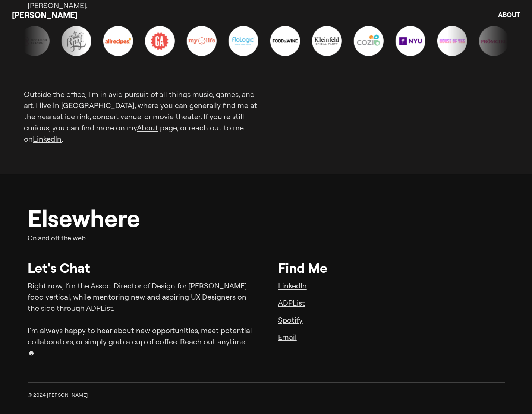 This screenshot has width=532, height=414. I want to click on p: Outside the office, I'm in avid pursuit of all things music, games, and art. I live in [GEOGRAPHI..., so click(143, 116).